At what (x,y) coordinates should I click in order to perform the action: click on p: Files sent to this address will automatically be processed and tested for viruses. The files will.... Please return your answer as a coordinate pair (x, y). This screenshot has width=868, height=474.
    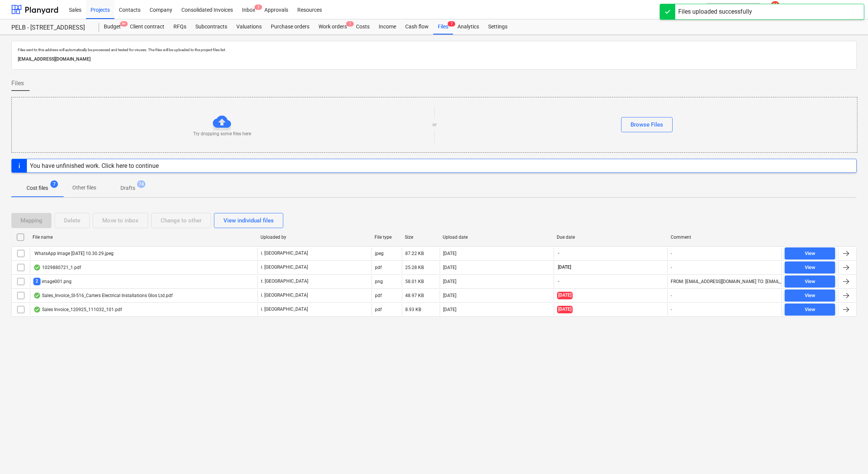
    Looking at the image, I should click on (434, 50).